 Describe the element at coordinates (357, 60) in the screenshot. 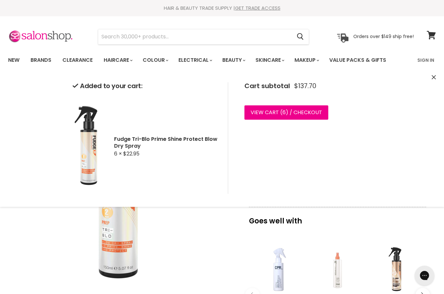

I see `a: Value Packs & Gifts` at that location.